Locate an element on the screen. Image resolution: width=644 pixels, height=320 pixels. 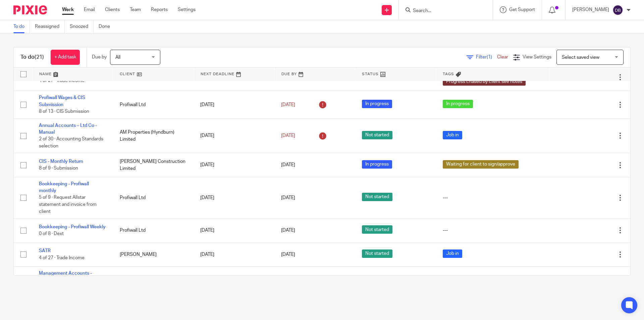
a: Clients is located at coordinates (112, 10).